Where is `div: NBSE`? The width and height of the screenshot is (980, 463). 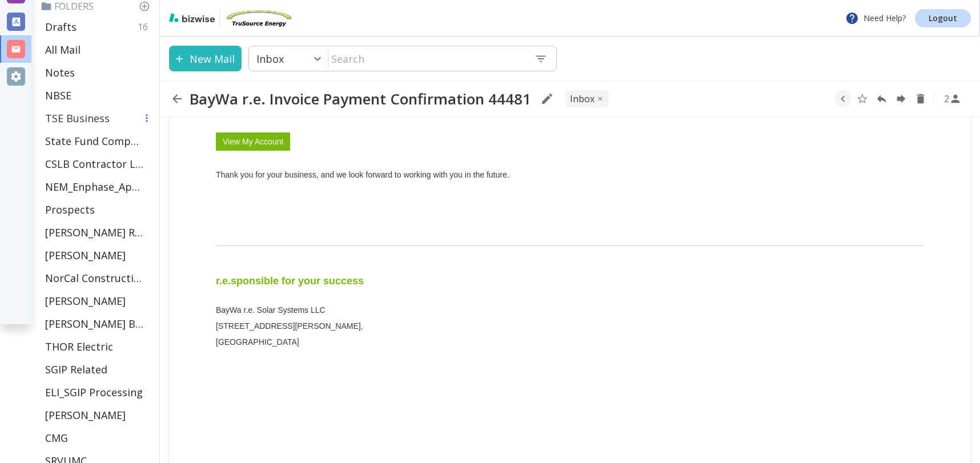
div: NBSE is located at coordinates (98, 95).